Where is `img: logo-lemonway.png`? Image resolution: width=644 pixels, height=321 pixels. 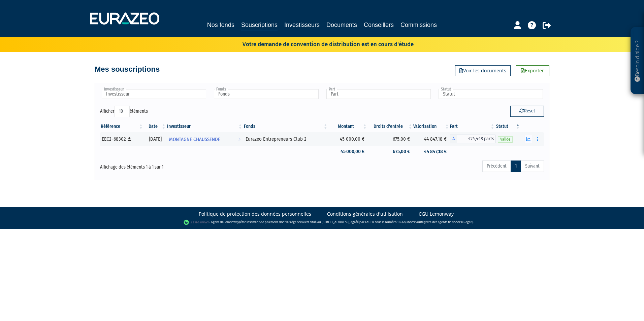
img: logo-lemonway.png is located at coordinates (196, 223).